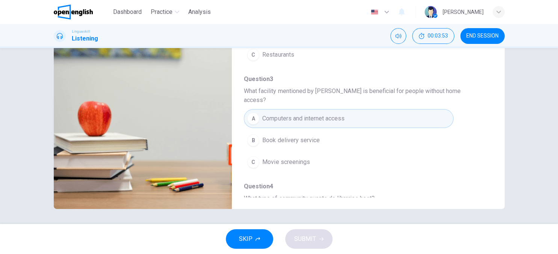  Describe the element at coordinates (82, 12) in the screenshot. I see `a: OpenEnglish logo` at that location.